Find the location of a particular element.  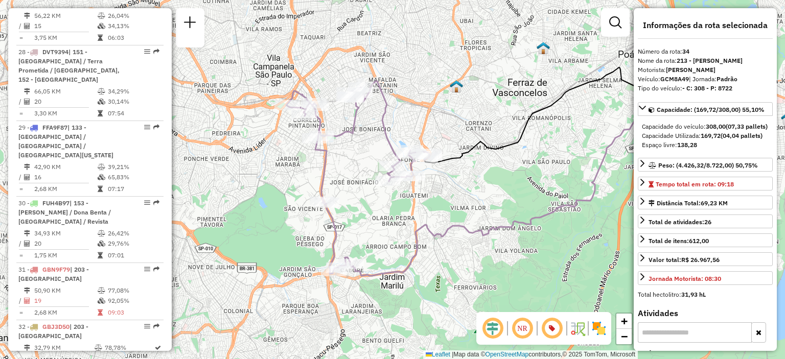

span: Ocultar deslocamento is located at coordinates (493, 329).